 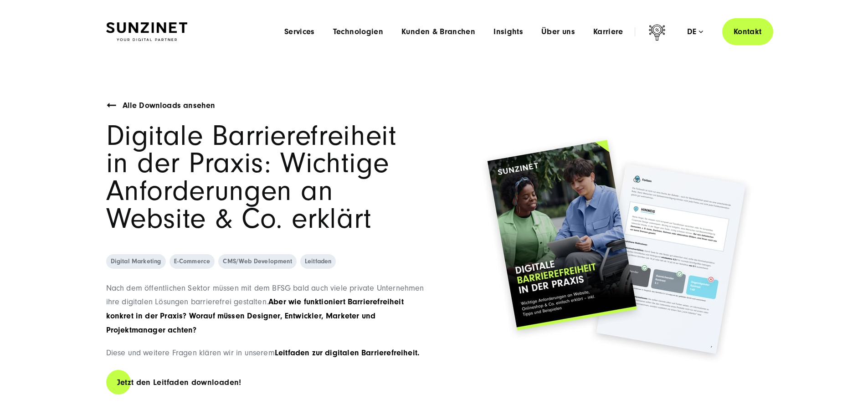 What do you see at coordinates (558, 32) in the screenshot?
I see `a: Über uns` at bounding box center [558, 32].